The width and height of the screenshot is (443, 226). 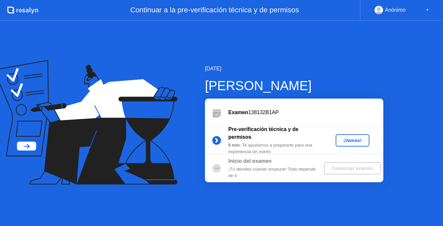 I want to click on div: ¡Vamos!, so click(x=353, y=141).